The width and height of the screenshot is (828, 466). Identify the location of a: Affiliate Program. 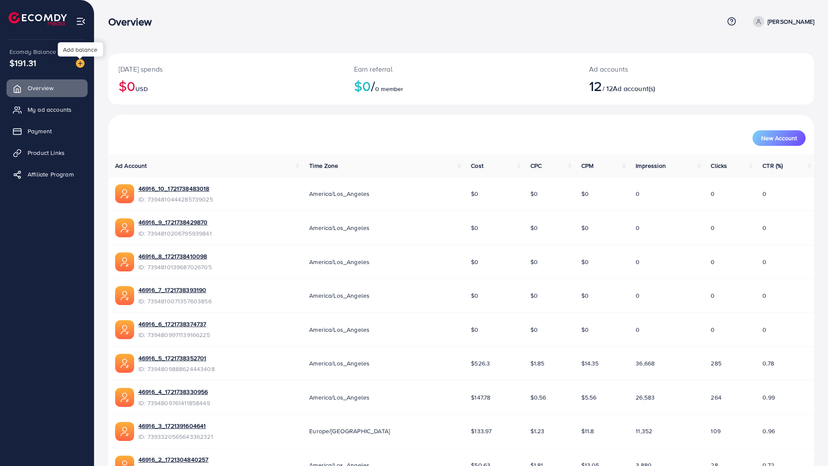
(47, 174).